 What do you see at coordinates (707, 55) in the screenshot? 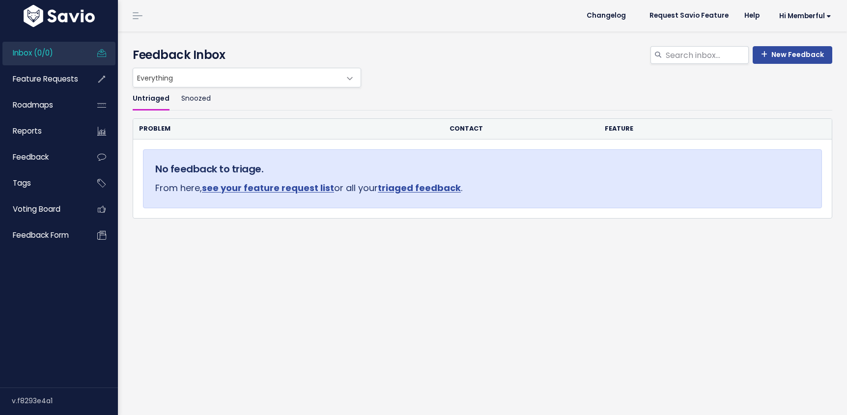
I see `input: Search inbox...` at bounding box center [707, 55].